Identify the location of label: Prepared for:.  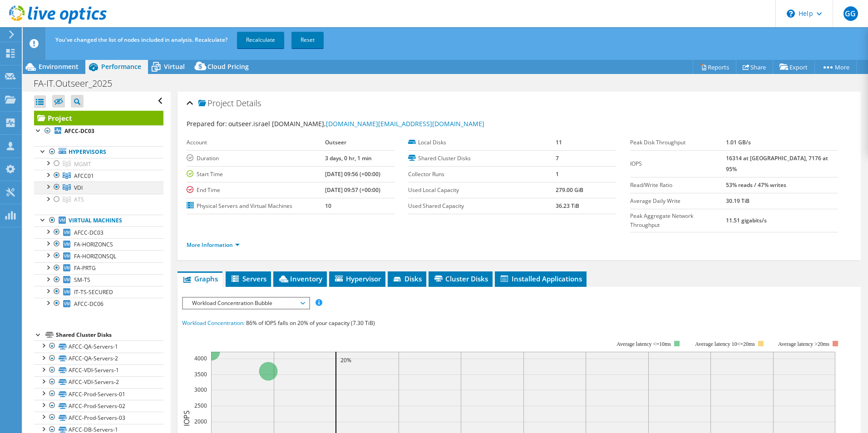
(207, 123).